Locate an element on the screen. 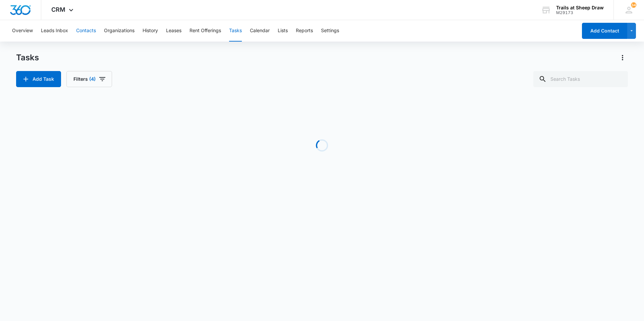 The image size is (644, 321). button: Contacts is located at coordinates (86, 31).